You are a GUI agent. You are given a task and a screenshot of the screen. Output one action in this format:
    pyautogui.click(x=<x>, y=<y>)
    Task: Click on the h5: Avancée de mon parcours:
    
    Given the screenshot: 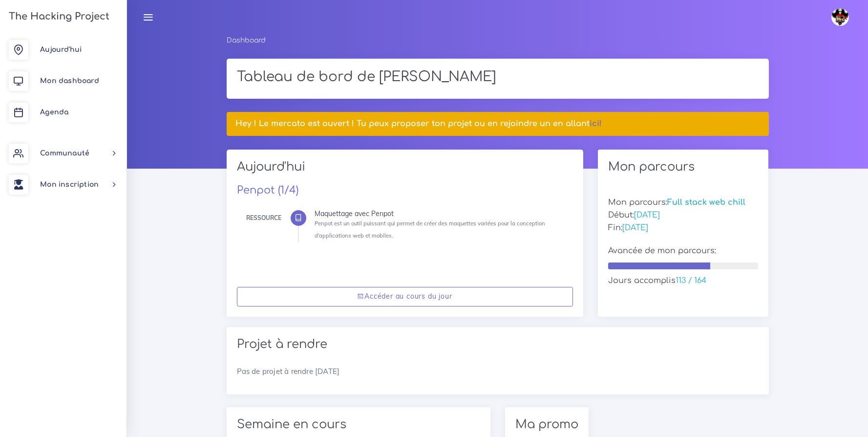 What is the action you would take?
    pyautogui.click(x=683, y=251)
    